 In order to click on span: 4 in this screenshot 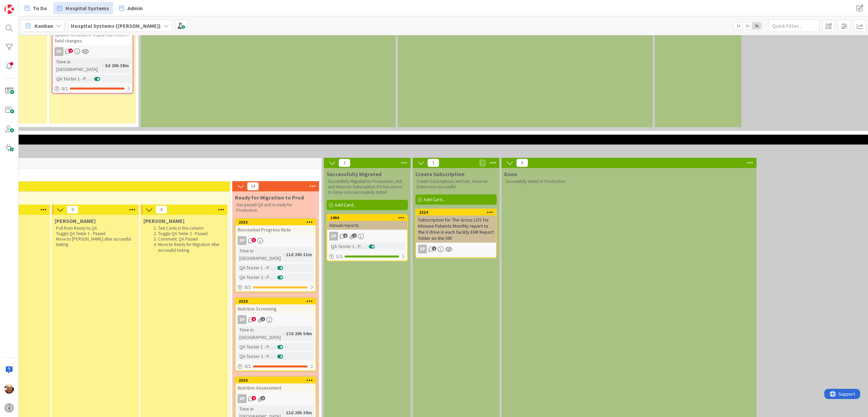, I will do `click(71, 51)`.